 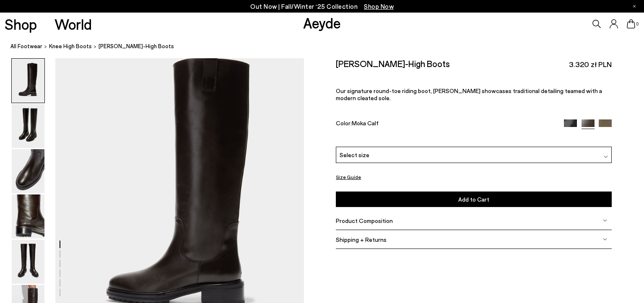 I want to click on img: Henry Knee-High Boots - Image 1, so click(x=28, y=81).